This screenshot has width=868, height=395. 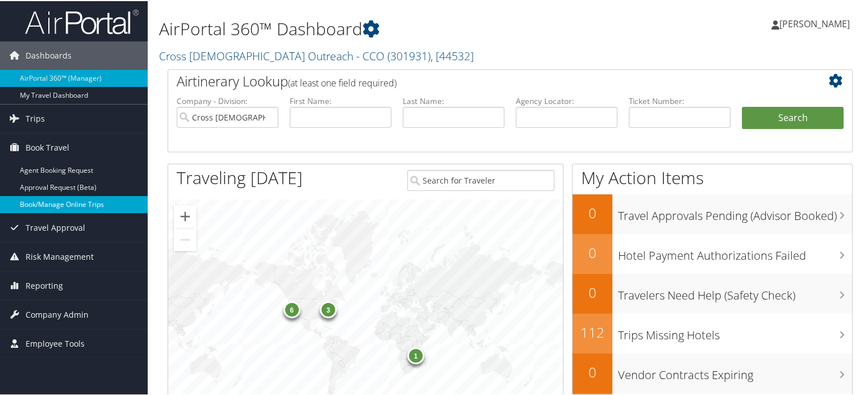 I want to click on label: Last Name:, so click(x=453, y=100).